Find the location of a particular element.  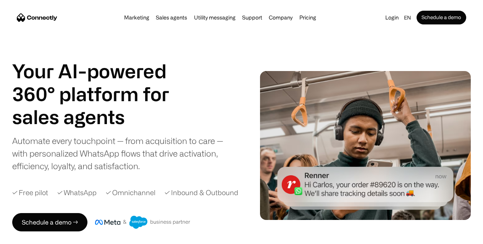

div: 1 of 4 is located at coordinates (100, 117).